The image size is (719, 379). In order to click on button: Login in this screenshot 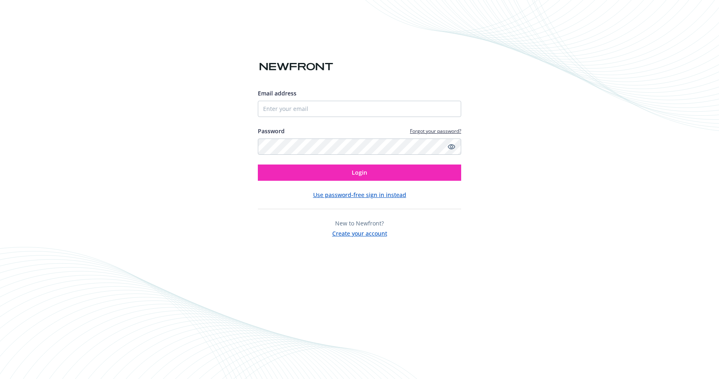, I will do `click(359, 173)`.